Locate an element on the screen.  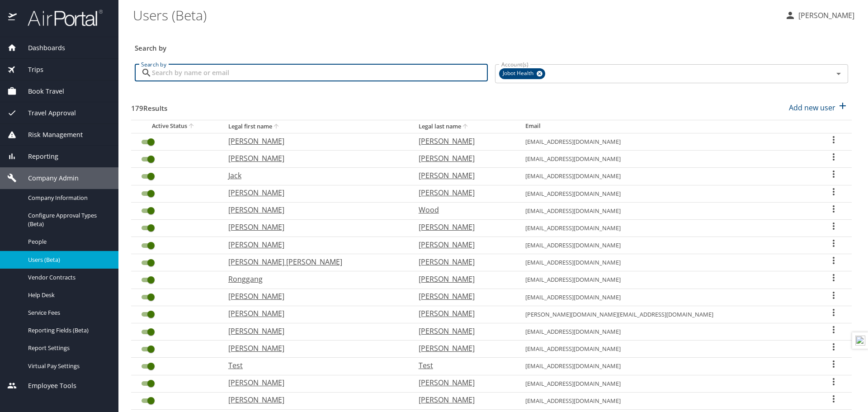
span: Virtual Pay Settings is located at coordinates (67, 366).